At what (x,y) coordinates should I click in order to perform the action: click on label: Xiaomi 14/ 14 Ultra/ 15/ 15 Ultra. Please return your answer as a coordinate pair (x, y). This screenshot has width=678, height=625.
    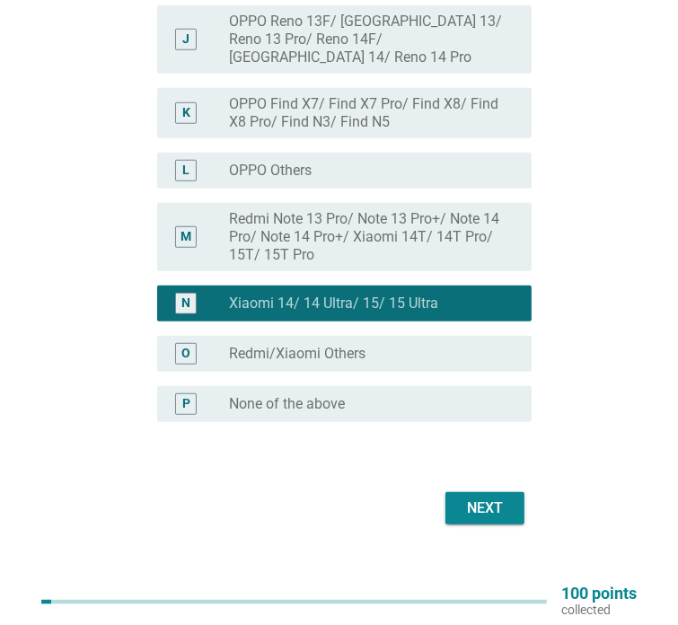
    Looking at the image, I should click on (333, 303).